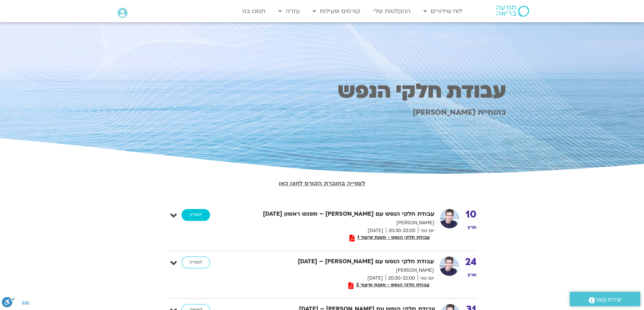 Image resolution: width=644 pixels, height=310 pixels. Describe the element at coordinates (322, 92) in the screenshot. I see `h1: עבודת חלקי הנפש` at that location.